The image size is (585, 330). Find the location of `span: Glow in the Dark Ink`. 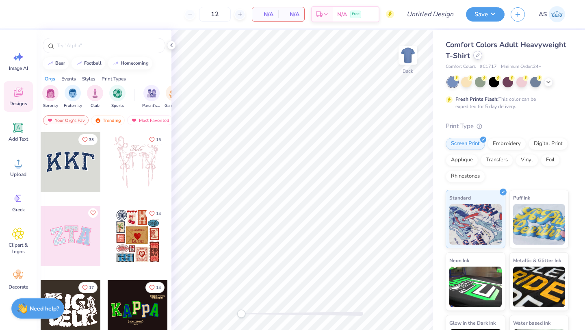

span: Glow in the Dark Ink is located at coordinates (473, 323).